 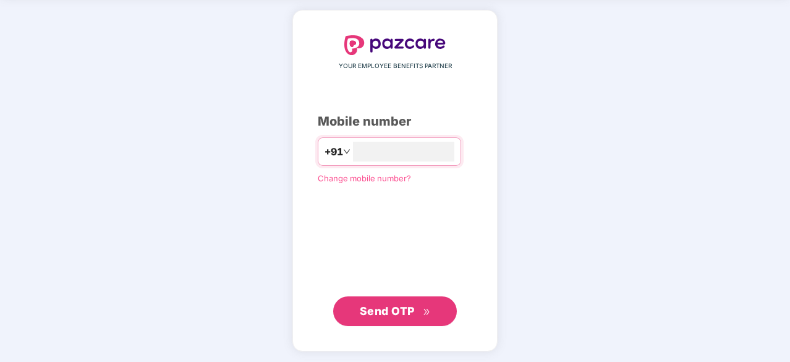 I want to click on span: YOUR EMPLOYEE BENEFITS PARTNER, so click(x=395, y=66).